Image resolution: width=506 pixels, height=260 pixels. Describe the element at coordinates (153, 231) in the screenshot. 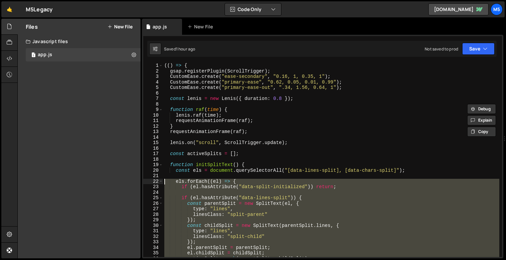

I see `div: 31` at that location.